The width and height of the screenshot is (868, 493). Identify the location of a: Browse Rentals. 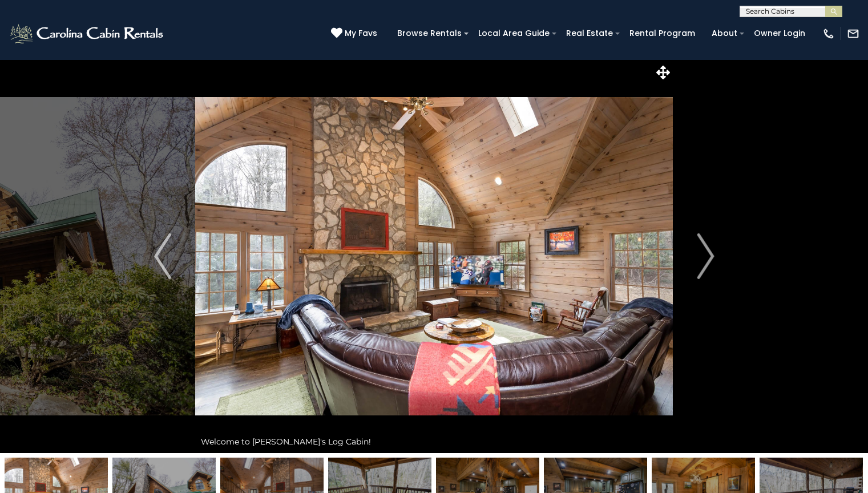
(430, 33).